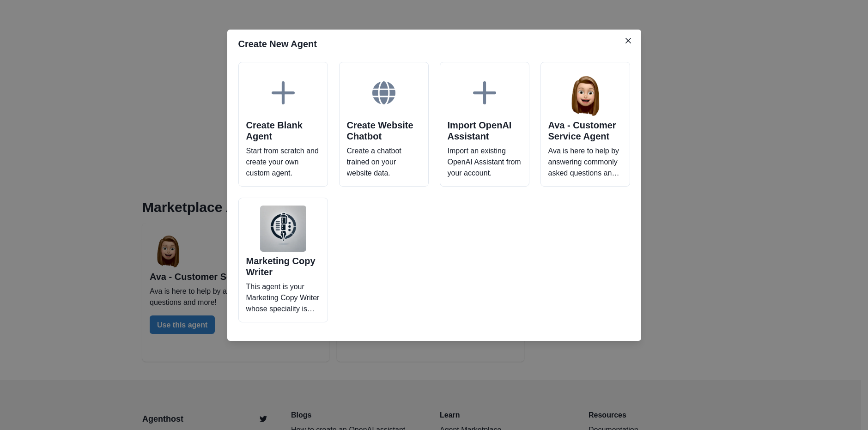  What do you see at coordinates (586, 93) in the screenshot?
I see `img: Ava - Customer Service Agent` at bounding box center [586, 93].